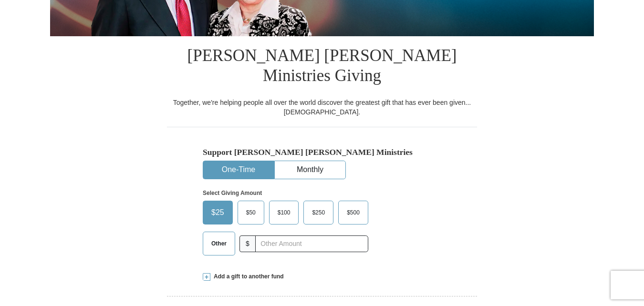  Describe the element at coordinates (219, 243) in the screenshot. I see `span: Other` at that location.